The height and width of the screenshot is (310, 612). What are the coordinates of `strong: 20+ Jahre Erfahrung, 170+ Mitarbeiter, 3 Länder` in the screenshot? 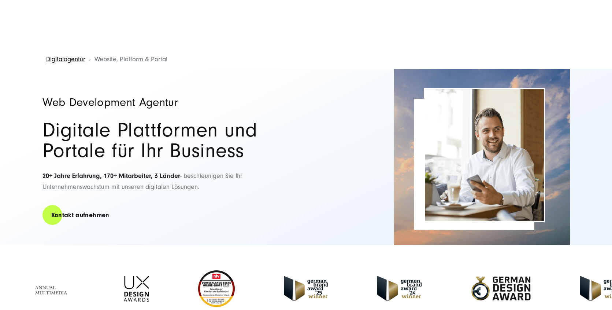 It's located at (111, 176).